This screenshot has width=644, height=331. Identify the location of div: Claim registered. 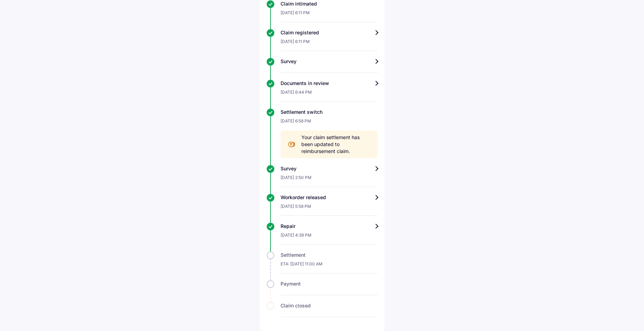
(329, 33).